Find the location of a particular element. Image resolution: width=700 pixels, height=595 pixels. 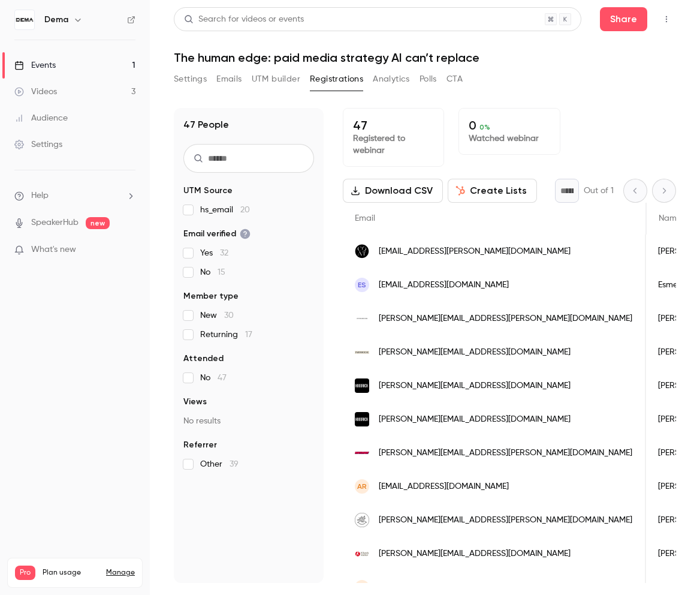

span: Referrer is located at coordinates (200, 445).